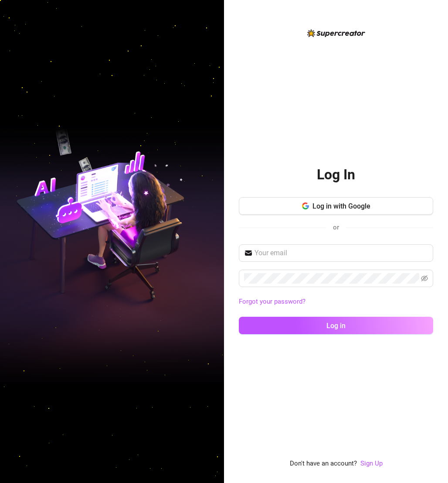 This screenshot has height=483, width=448. What do you see at coordinates (425, 278) in the screenshot?
I see `span: eye-invisible` at bounding box center [425, 278].